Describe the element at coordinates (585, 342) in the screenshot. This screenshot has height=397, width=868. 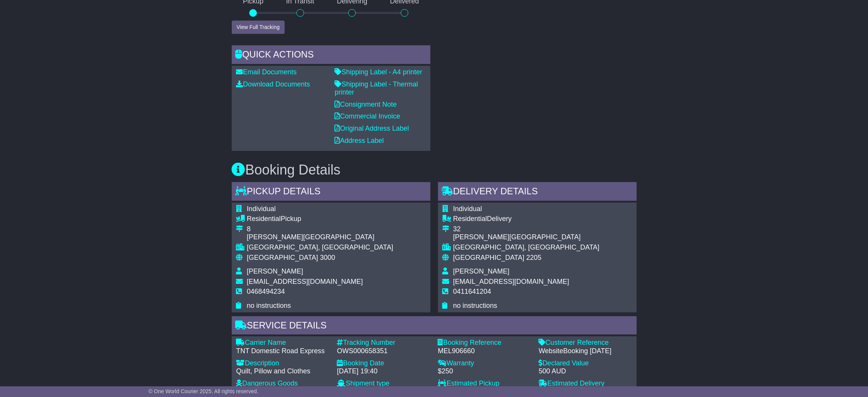
I see `div: Customer Reference` at that location.